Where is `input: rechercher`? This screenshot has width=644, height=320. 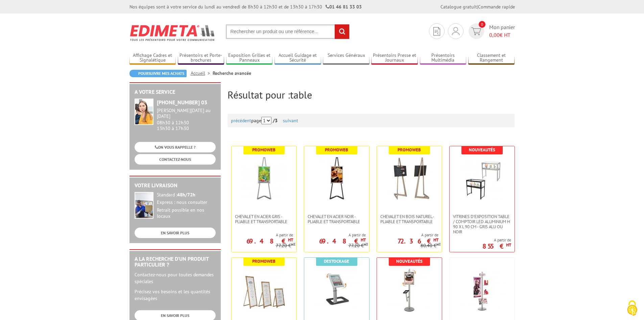
input: rechercher is located at coordinates (342, 31).